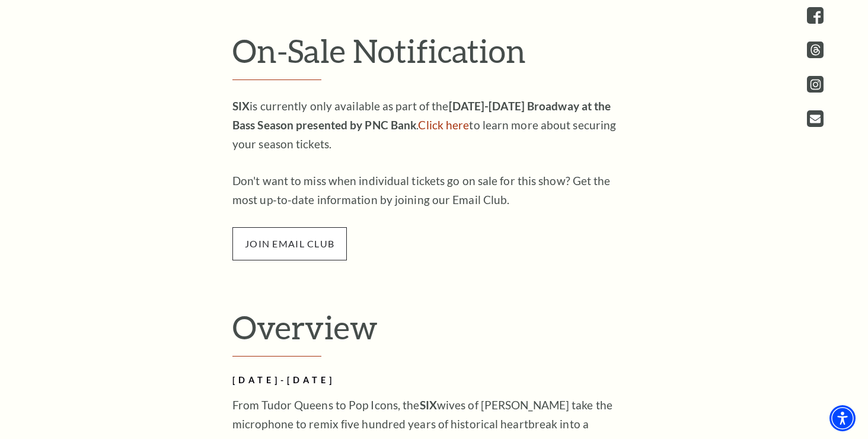  I want to click on div: Accessibility Menu, so click(842, 418).